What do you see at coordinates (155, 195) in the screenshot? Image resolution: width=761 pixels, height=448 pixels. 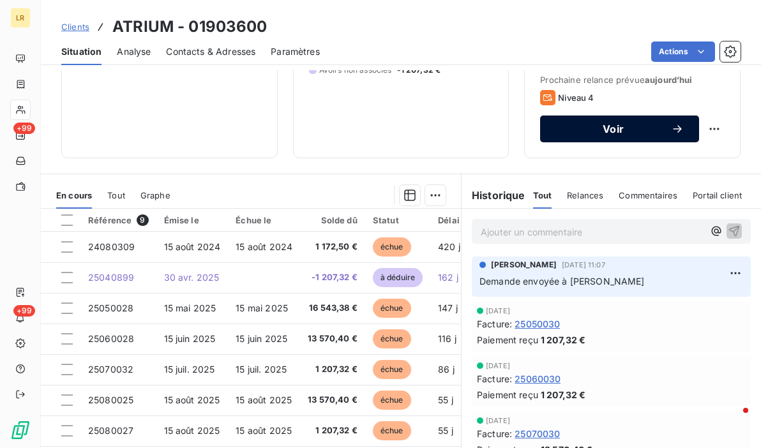 I see `span: Graphe` at bounding box center [155, 195].